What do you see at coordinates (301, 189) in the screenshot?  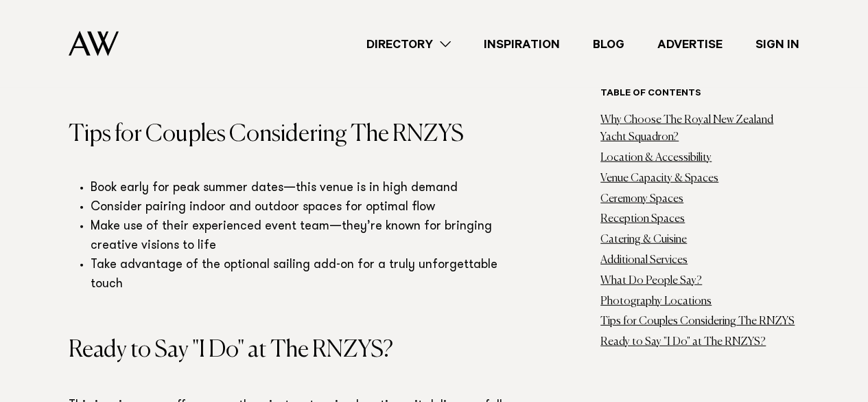 I see `li: Book early for peak summer dates—this venue is in high demand` at bounding box center [301, 189].